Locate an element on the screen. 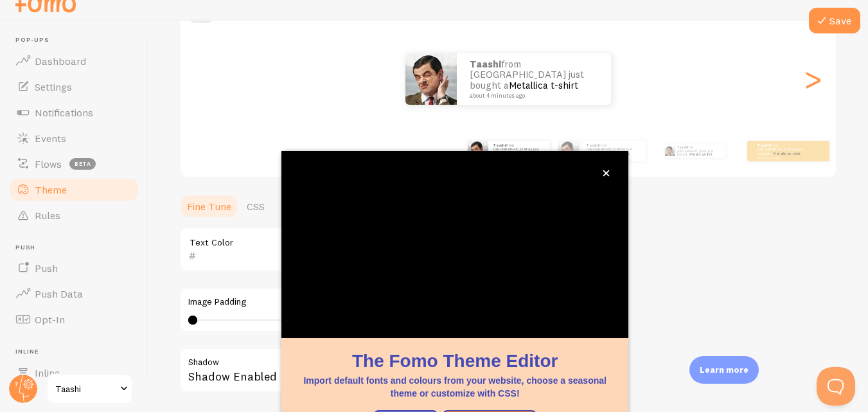  p: Import default fonts and colours from your website, choose a seasonal theme or customize with CSS! is located at coordinates (455, 387).